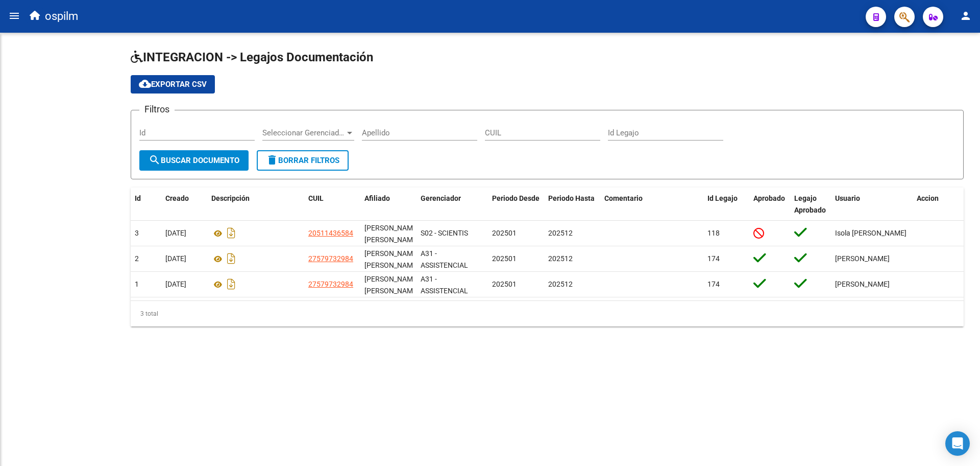  What do you see at coordinates (194, 160) in the screenshot?
I see `span: Buscar Documento` at bounding box center [194, 160].